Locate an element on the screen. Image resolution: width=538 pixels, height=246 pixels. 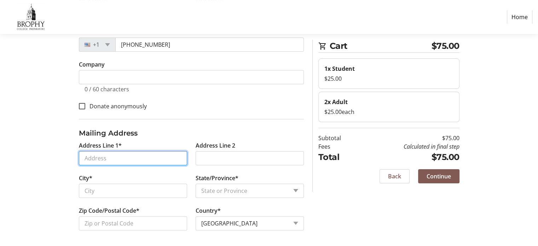
img: Brophy College Preparatory 's Logo is located at coordinates (31, 17).